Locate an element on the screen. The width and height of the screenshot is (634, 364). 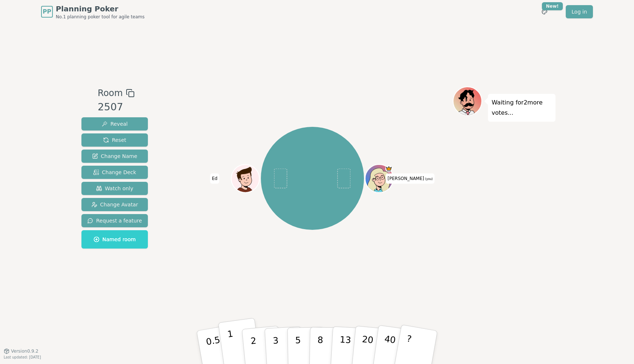
p: Waiting for 2 more votes... is located at coordinates (522, 108).